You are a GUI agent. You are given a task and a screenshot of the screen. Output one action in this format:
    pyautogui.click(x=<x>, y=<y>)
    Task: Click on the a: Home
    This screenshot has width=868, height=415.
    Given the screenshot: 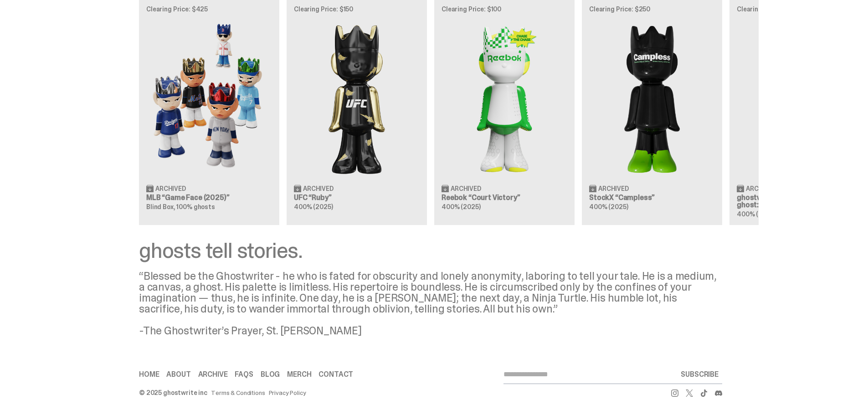 What is the action you would take?
    pyautogui.click(x=149, y=375)
    